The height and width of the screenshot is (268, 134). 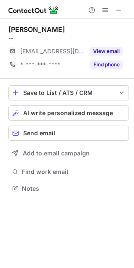 What do you see at coordinates (68, 153) in the screenshot?
I see `button: Add to email campaign` at bounding box center [68, 153].